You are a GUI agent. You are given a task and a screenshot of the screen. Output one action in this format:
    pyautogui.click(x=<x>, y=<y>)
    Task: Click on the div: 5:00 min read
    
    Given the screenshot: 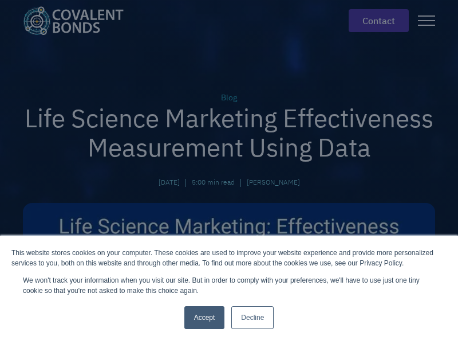 What is the action you would take?
    pyautogui.click(x=213, y=182)
    